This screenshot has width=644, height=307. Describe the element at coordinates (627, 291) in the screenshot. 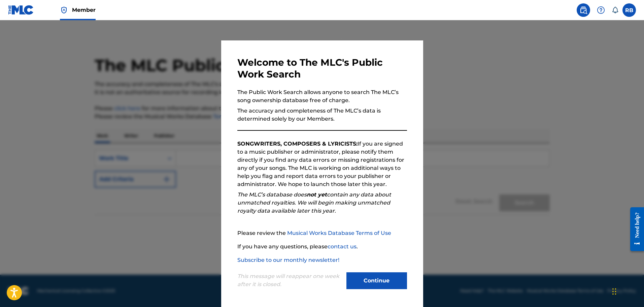

I see `div: Chat Widget` at that location.